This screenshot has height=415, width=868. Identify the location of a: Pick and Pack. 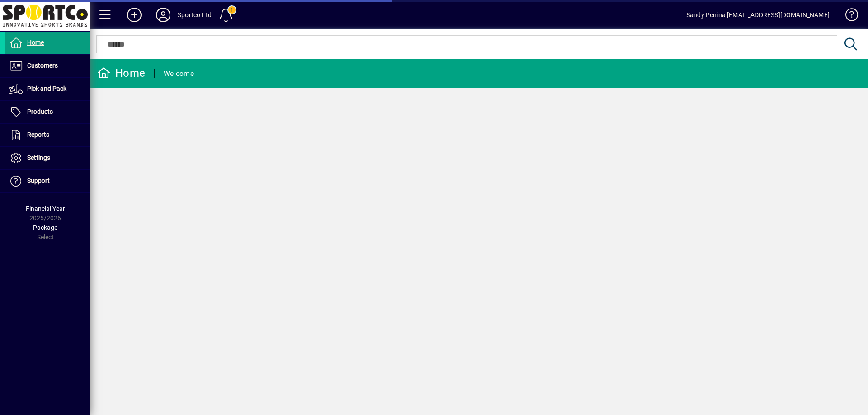
(47, 89).